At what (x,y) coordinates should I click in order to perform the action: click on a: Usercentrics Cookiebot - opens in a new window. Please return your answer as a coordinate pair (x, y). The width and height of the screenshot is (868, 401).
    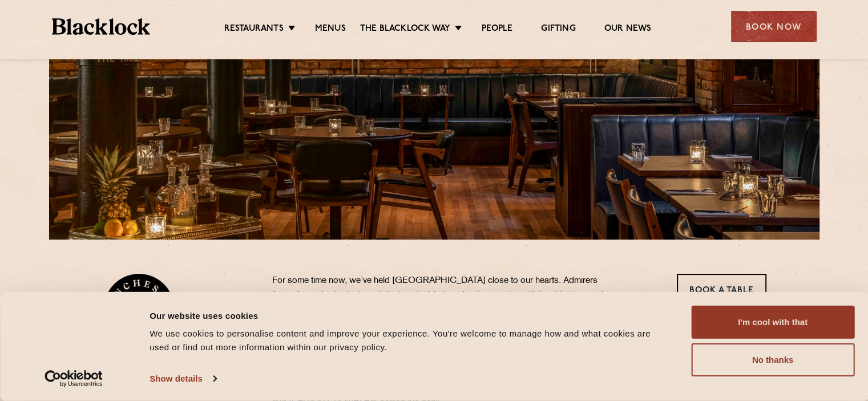
    Looking at the image, I should click on (73, 379).